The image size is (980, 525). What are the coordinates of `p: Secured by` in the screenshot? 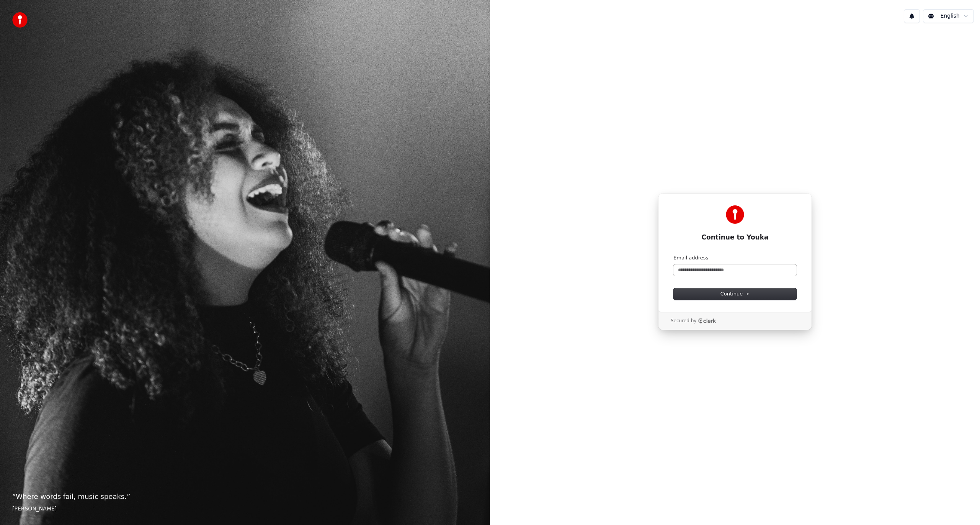 It's located at (684, 321).